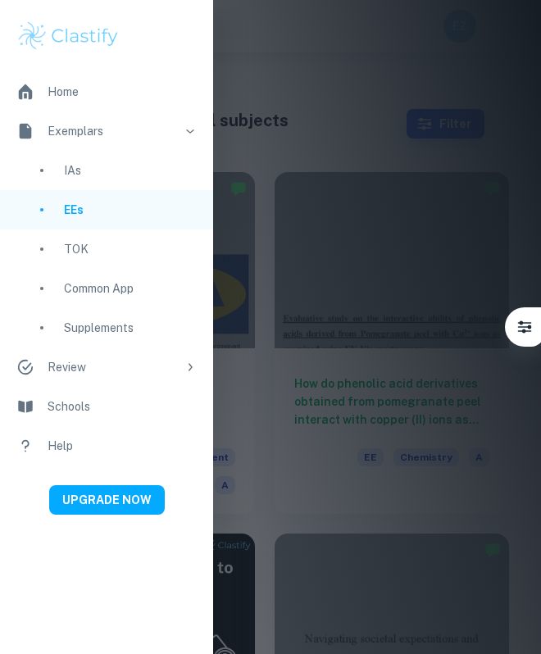  Describe the element at coordinates (130, 171) in the screenshot. I see `div: IAs` at that location.